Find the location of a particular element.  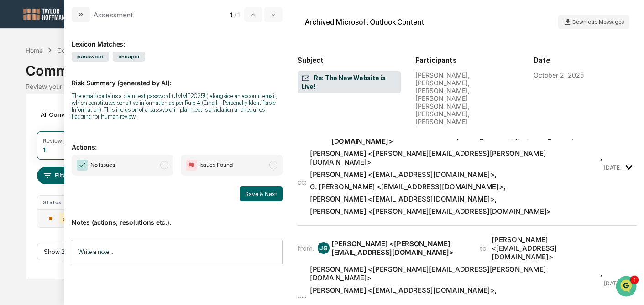

img: Flag is located at coordinates (192, 165).